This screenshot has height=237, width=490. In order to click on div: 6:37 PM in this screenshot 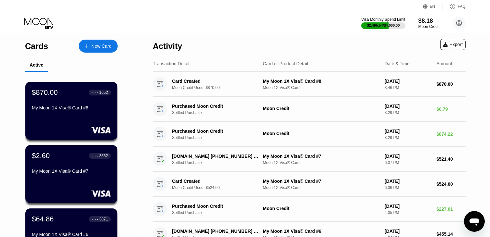, I will do `click(408, 163)`.